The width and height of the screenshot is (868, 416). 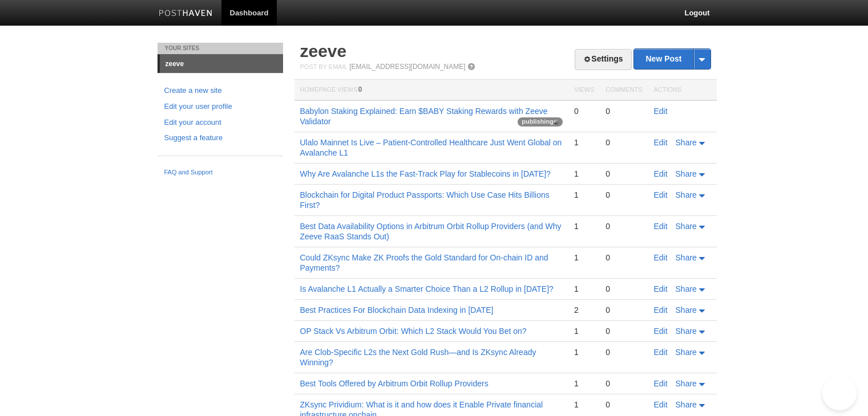 What do you see at coordinates (360, 89) in the screenshot?
I see `span: 0` at bounding box center [360, 89].